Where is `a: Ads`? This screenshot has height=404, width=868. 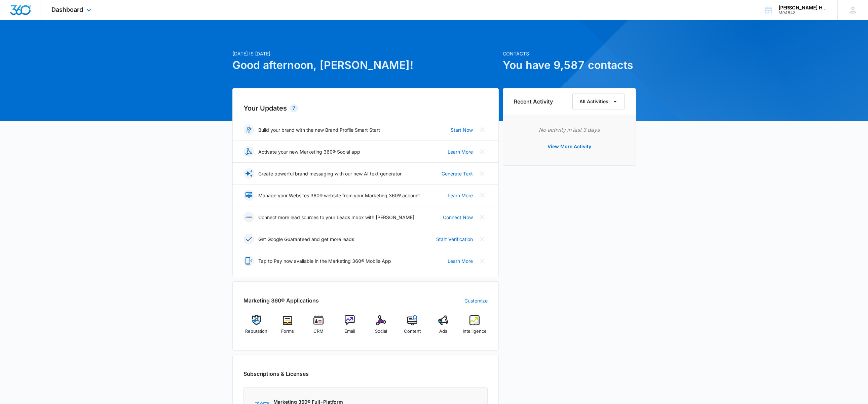
a: Ads is located at coordinates (443, 327).